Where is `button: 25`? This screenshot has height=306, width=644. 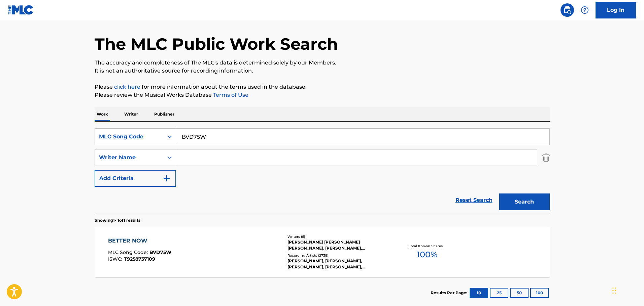
button: 25 is located at coordinates (498, 293).